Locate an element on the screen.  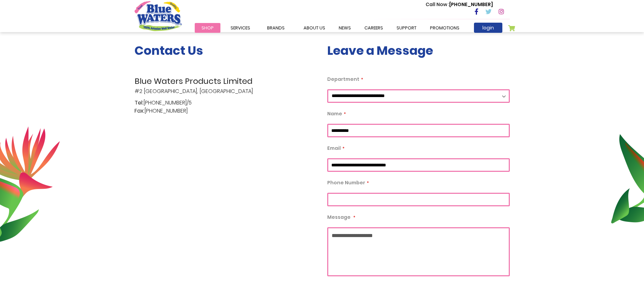
span: Phone Number is located at coordinates (346, 183).